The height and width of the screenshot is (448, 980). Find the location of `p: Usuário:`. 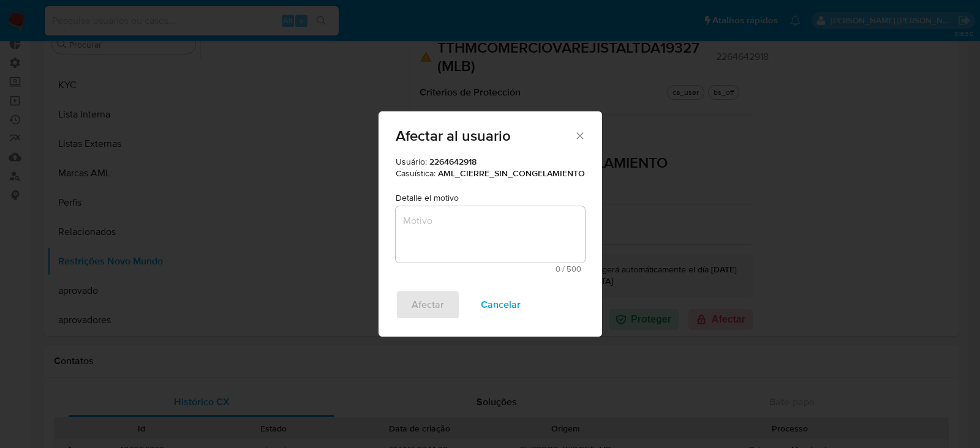

p: Usuário: is located at coordinates (490, 163).